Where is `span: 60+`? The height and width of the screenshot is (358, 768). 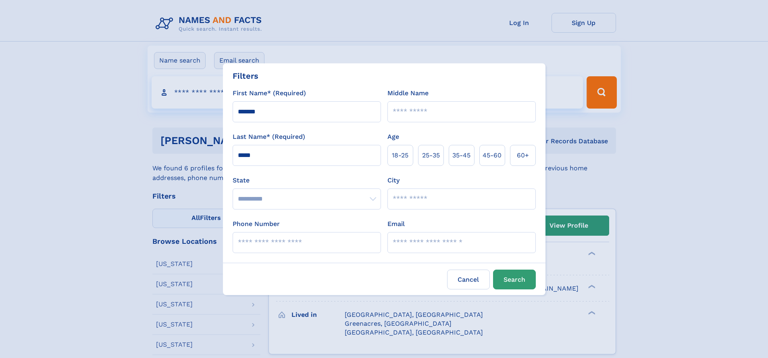 span: 60+ is located at coordinates (523, 155).